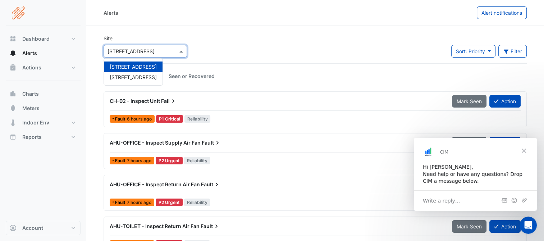 This screenshot has width=544, height=241. I want to click on button: Charts, so click(43, 94).